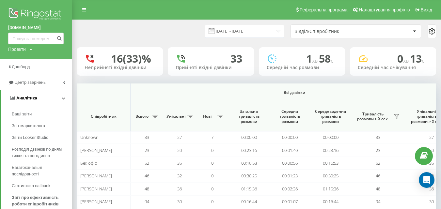 This screenshot has width=441, height=209. What do you see at coordinates (42, 138) in the screenshot?
I see `a: Звіти Looker Studio` at bounding box center [42, 138].